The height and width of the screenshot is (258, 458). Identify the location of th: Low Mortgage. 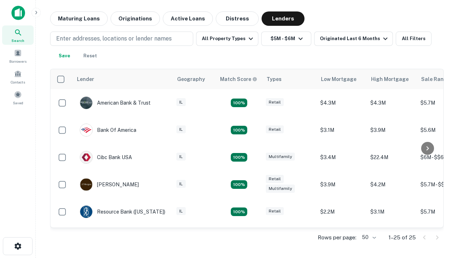
(342, 79).